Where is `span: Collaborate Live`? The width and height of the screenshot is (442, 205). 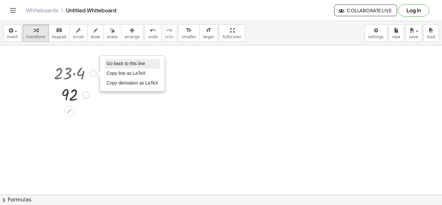 span: Collaborate Live is located at coordinates (366, 10).